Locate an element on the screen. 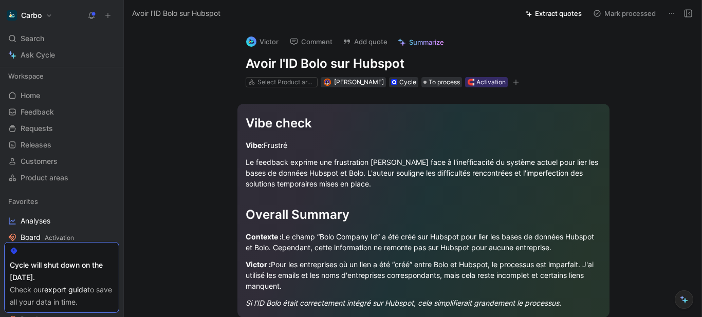  div: Favorites is located at coordinates (62, 202).